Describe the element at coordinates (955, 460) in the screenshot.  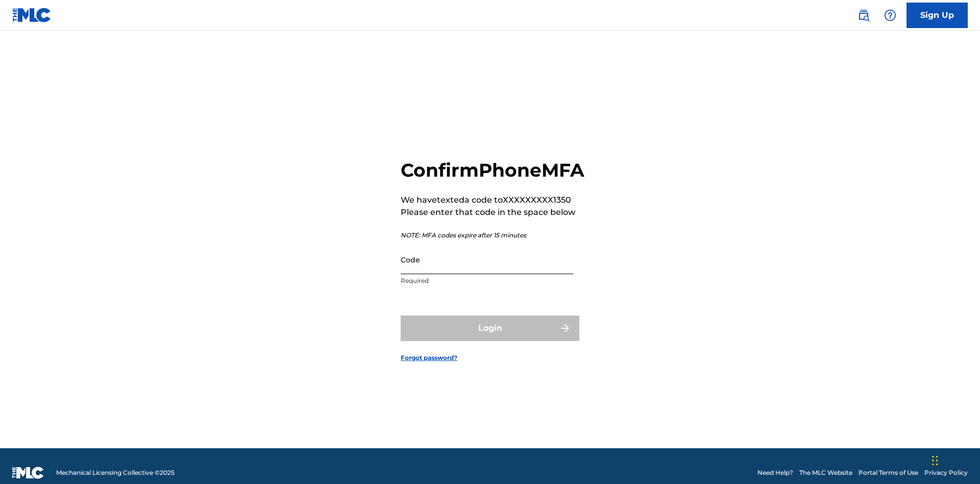
I see `div: Chat Widget` at that location.